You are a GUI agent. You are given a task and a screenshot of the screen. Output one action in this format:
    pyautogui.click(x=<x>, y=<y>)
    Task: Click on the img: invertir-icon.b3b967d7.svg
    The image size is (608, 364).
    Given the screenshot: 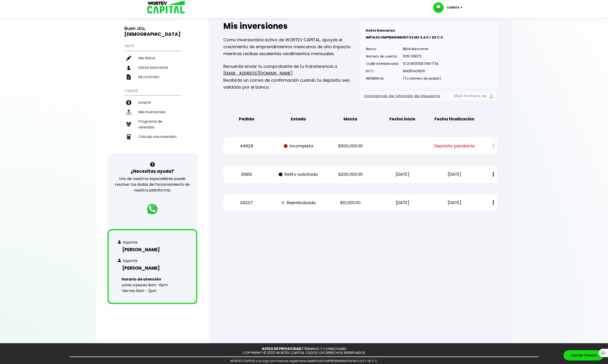 What is the action you would take?
    pyautogui.click(x=129, y=103)
    